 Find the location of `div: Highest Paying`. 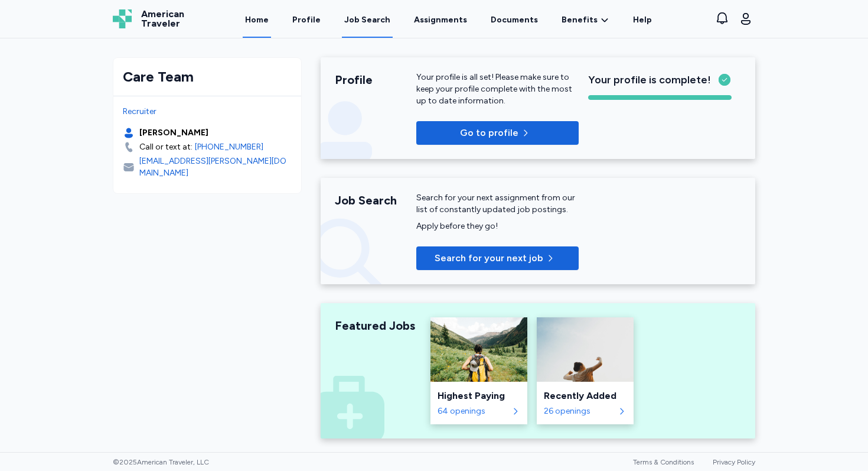

div: Highest Paying is located at coordinates (479, 396).